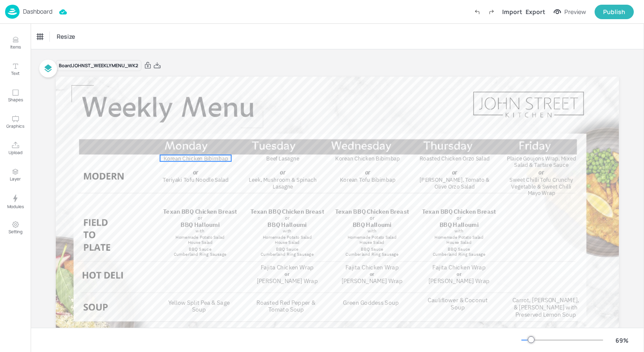 This screenshot has height=352, width=644. What do you see at coordinates (570, 12) in the screenshot?
I see `button: Preview` at bounding box center [570, 12].